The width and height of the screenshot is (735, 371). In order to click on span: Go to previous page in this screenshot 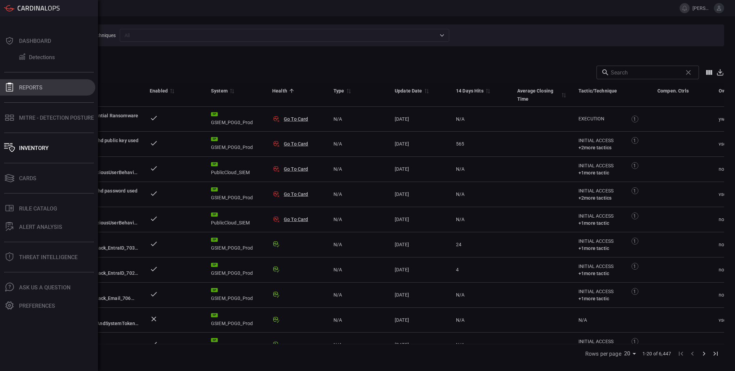, I will do `click(693, 353)`.